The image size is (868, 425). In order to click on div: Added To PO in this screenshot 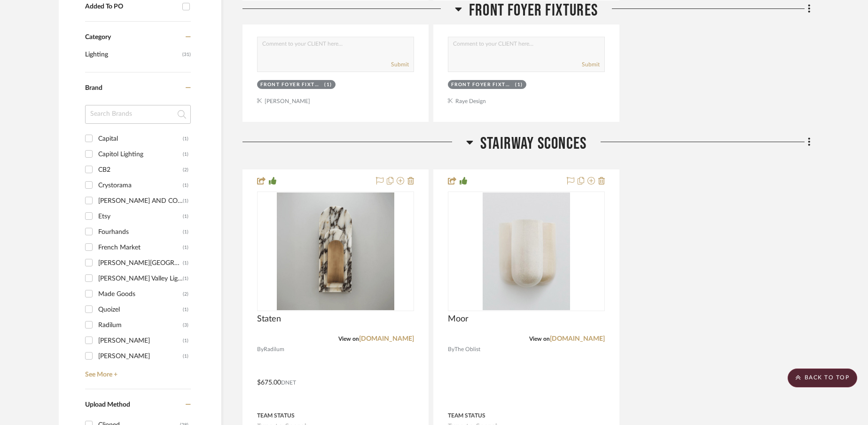, I will do `click(131, 6)`.